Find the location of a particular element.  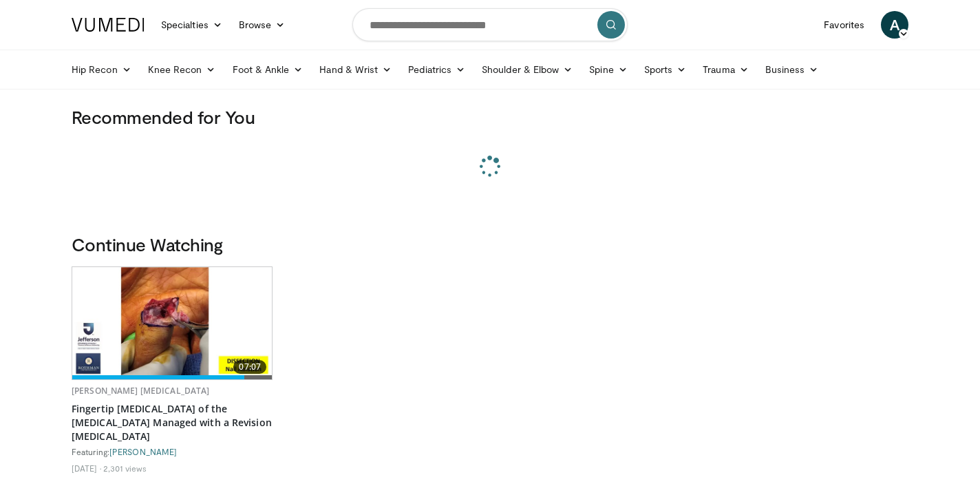

a: Sports is located at coordinates (666, 70).